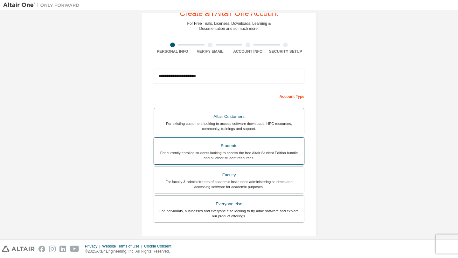 This screenshot has width=458, height=258. I want to click on p: © 2025 Altair Engineering, Inc. All Rights Reserved., so click(130, 252).